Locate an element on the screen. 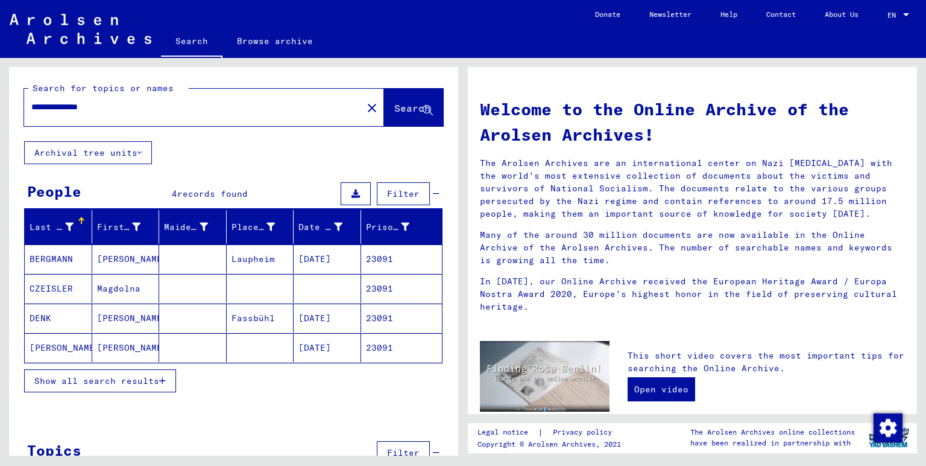 This screenshot has width=926, height=466. a: Search is located at coordinates (192, 42).